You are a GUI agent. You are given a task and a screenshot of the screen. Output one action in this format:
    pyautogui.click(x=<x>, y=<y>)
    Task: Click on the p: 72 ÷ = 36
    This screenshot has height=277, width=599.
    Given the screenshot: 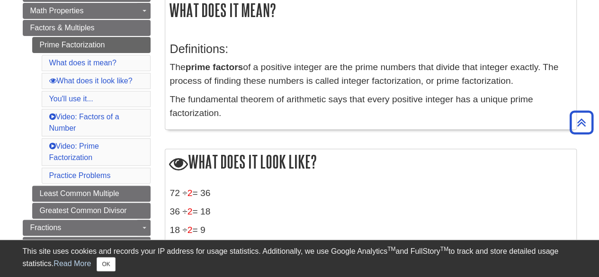 What is the action you would take?
    pyautogui.click(x=371, y=193)
    